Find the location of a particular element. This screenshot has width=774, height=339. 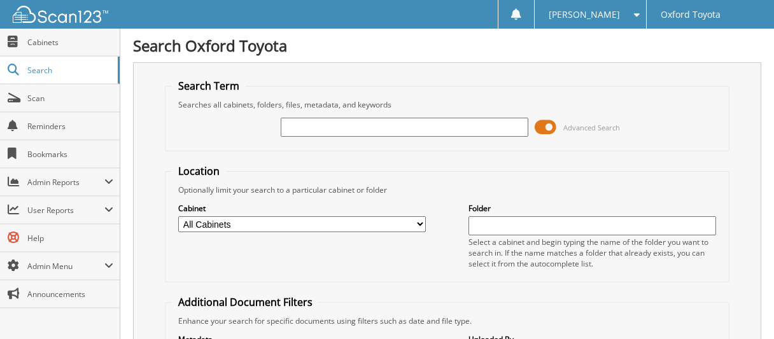

h1: Search Oxford Toyota is located at coordinates (447, 45).